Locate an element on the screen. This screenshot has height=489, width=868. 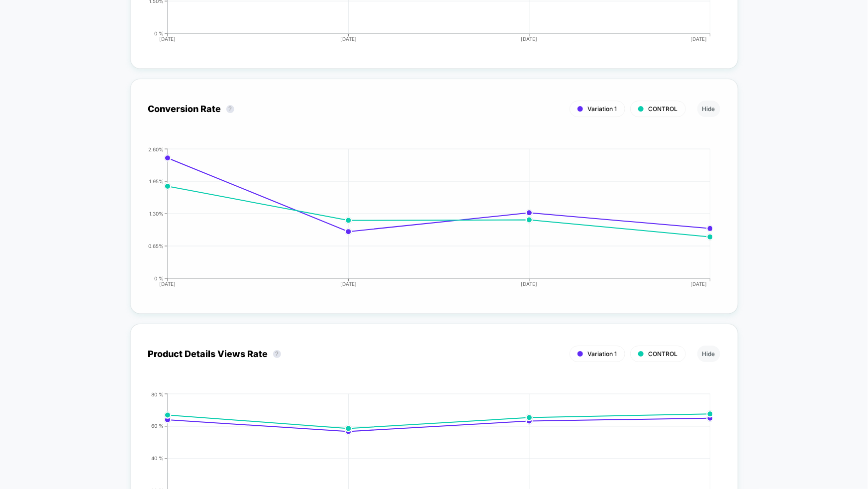
tspan: 1.95% is located at coordinates (156, 180).